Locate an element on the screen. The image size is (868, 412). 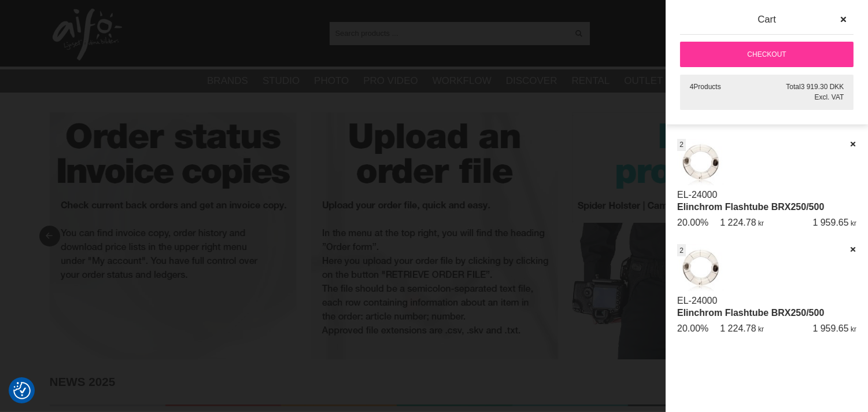
span: Total is located at coordinates (793, 87).